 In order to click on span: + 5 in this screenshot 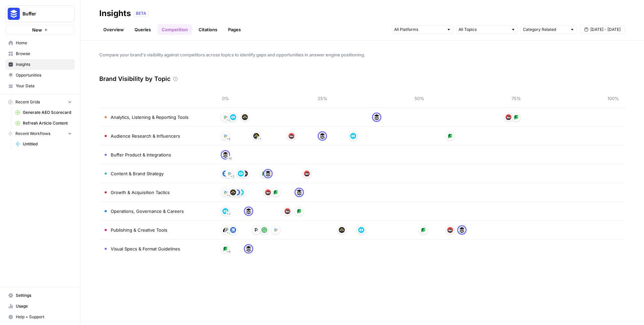, I will do `click(228, 120)`.